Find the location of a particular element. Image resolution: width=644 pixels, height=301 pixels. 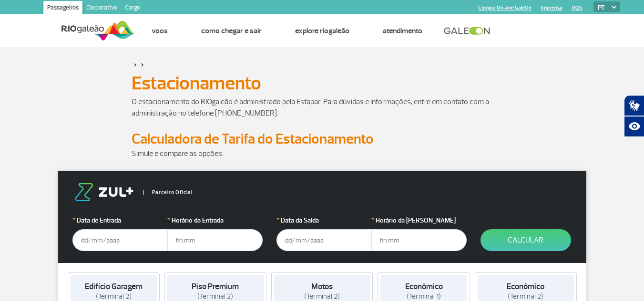

strong: Motos is located at coordinates (321, 287).